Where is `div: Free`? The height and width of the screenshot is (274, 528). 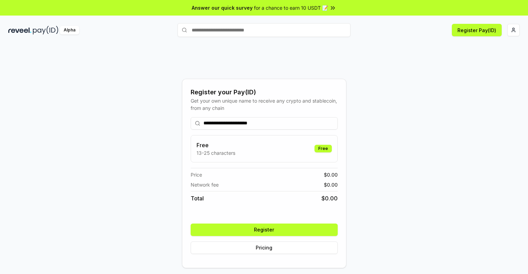
div: Free is located at coordinates (323, 149).